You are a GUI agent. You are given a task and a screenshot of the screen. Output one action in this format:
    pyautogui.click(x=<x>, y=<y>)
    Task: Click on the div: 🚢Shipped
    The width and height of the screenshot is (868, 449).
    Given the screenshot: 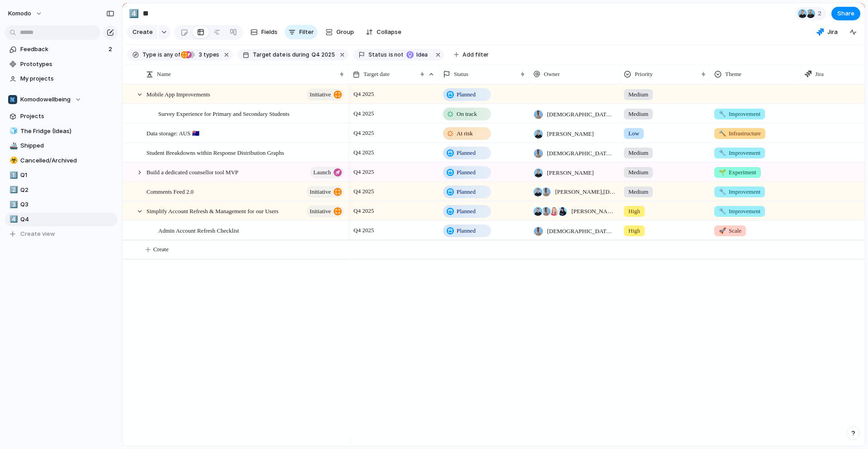 What is the action you would take?
    pyautogui.click(x=61, y=146)
    